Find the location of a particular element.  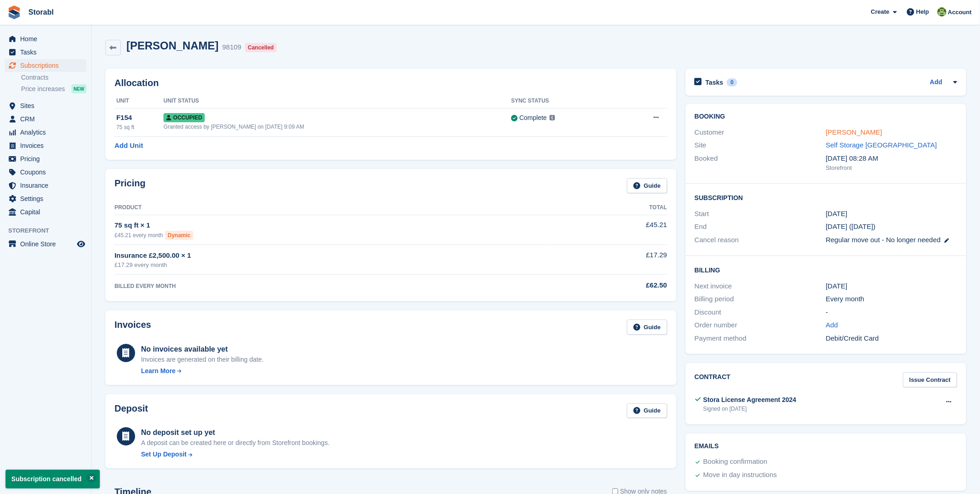

a: Preview store is located at coordinates (81, 244).